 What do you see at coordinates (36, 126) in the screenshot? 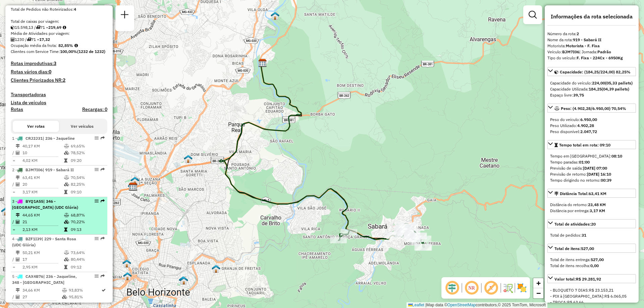
I see `button: Ver rotas` at bounding box center [36, 126].